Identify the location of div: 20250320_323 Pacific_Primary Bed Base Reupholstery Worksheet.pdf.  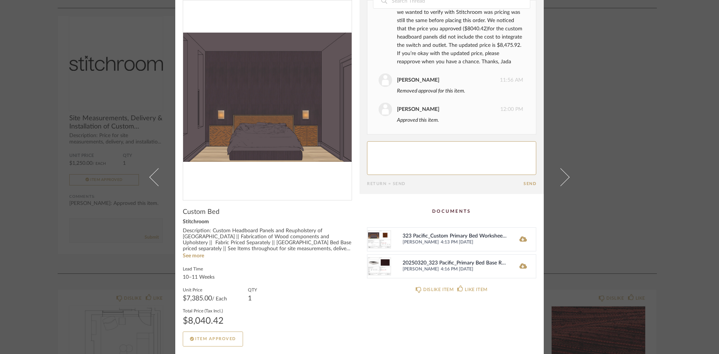
(455, 263).